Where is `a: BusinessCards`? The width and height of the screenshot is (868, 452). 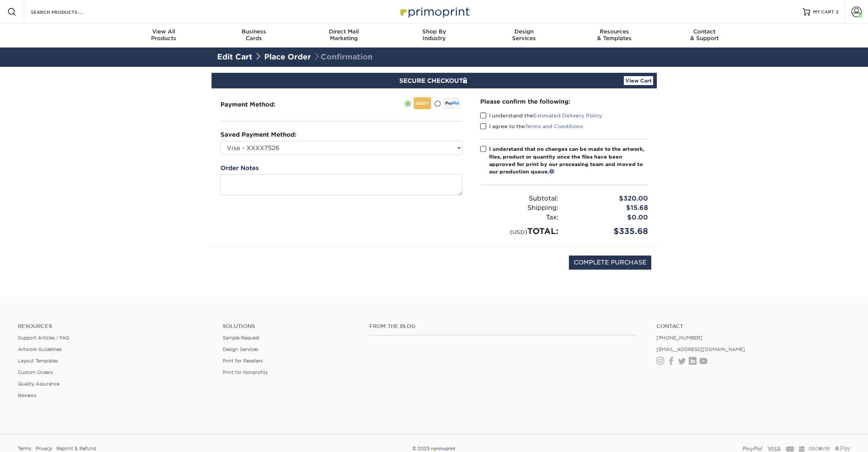
a: BusinessCards is located at coordinates (253, 36).